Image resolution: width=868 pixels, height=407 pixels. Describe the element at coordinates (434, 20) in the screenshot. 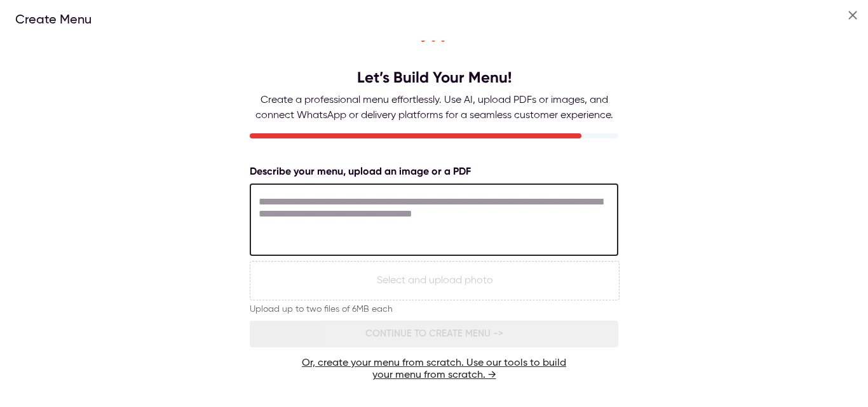

I see `h2: Create Menu` at that location.